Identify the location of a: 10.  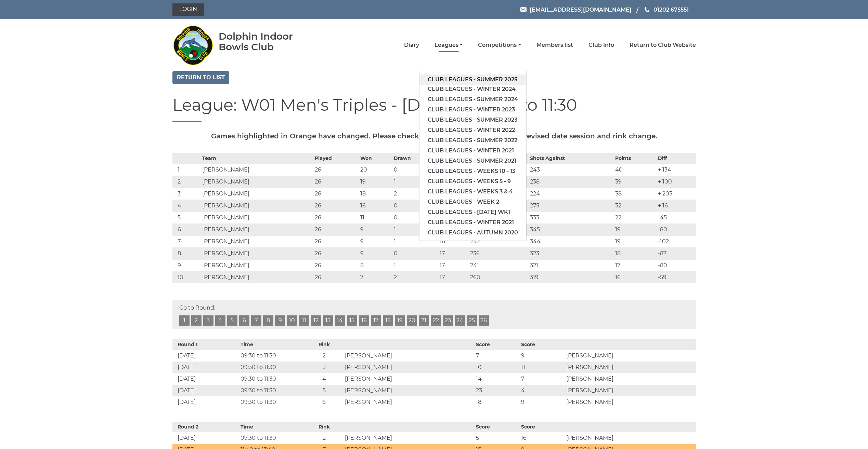
(292, 321).